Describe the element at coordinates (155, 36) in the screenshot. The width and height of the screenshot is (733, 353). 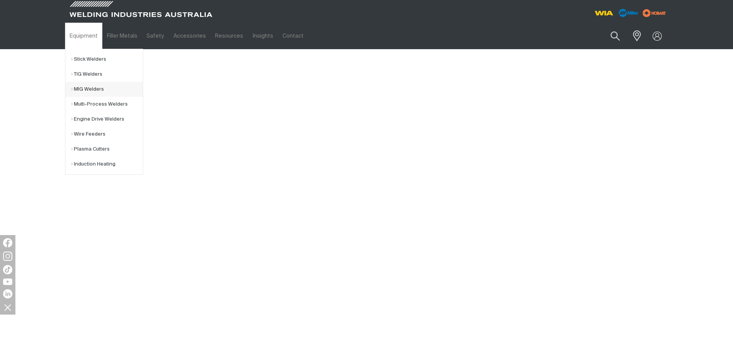
I see `a: Safety` at that location.